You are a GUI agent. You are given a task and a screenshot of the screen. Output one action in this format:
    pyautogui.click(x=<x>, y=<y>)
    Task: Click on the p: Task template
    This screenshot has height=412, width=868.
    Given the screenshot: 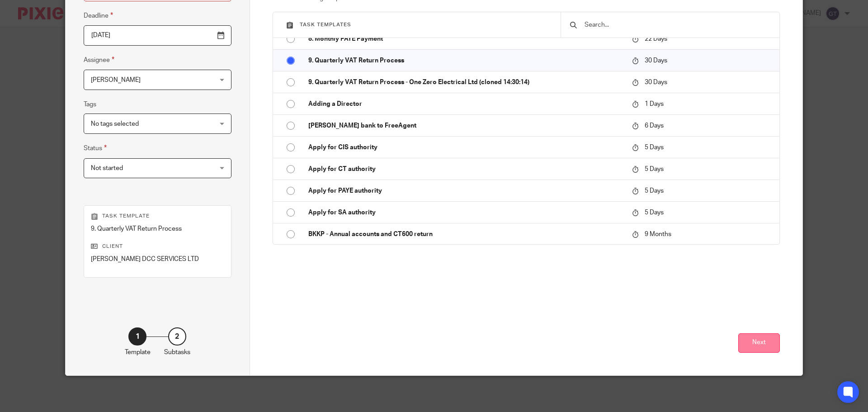 What is the action you would take?
    pyautogui.click(x=157, y=216)
    